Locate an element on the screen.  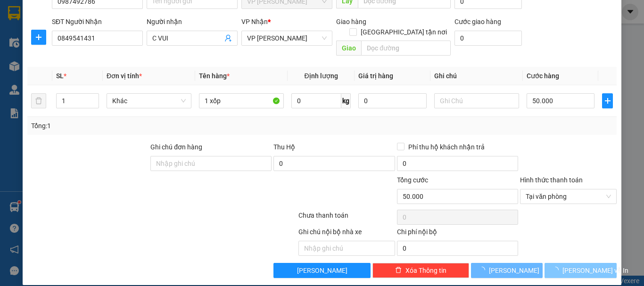
span: Cước hàng is located at coordinates (543, 76).